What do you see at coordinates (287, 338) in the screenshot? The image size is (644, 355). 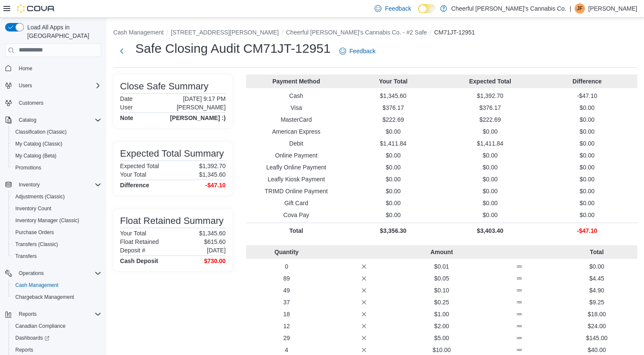 I see `p: 29` at bounding box center [287, 338].